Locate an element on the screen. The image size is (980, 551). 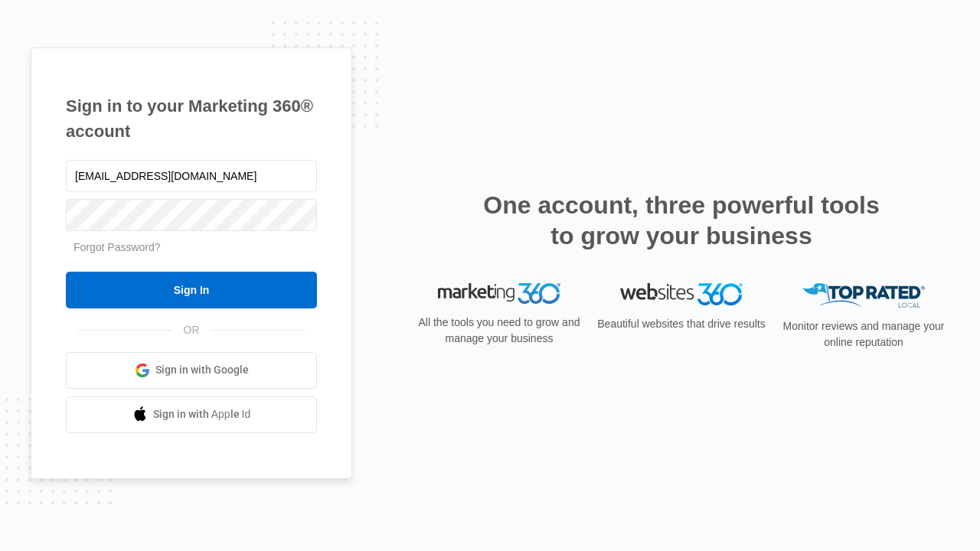
span: OR is located at coordinates (191, 330).